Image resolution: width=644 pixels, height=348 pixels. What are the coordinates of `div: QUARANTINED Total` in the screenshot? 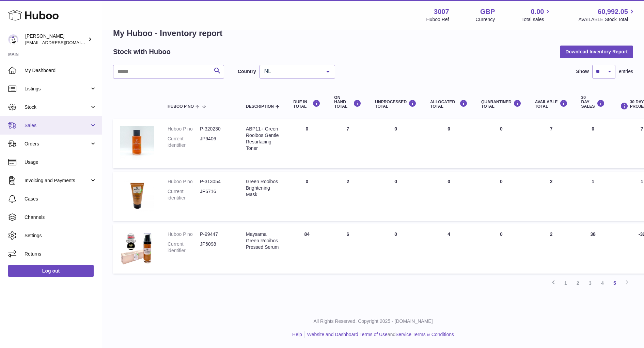 It's located at (501, 104).